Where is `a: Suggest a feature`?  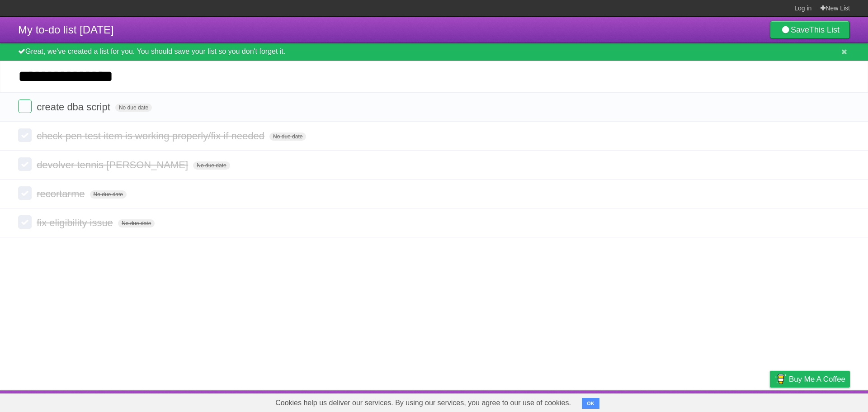
a: Suggest a feature is located at coordinates (821, 401).